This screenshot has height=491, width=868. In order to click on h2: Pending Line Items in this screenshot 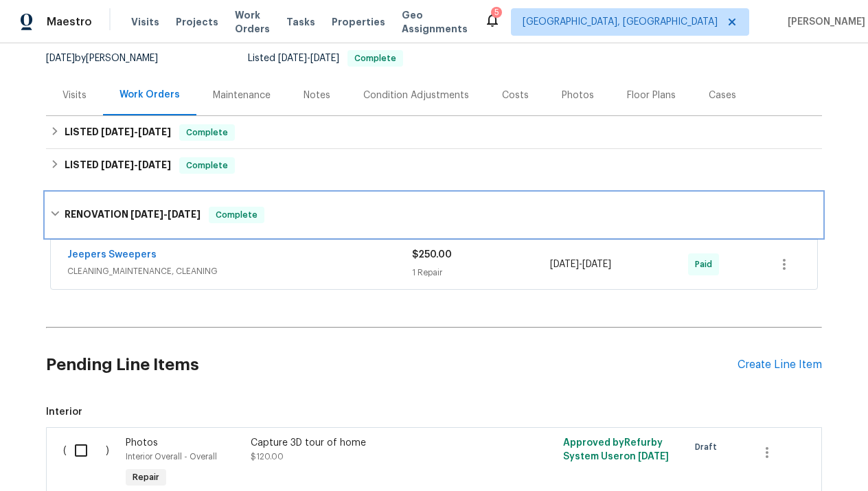, I will do `click(391, 365)`.